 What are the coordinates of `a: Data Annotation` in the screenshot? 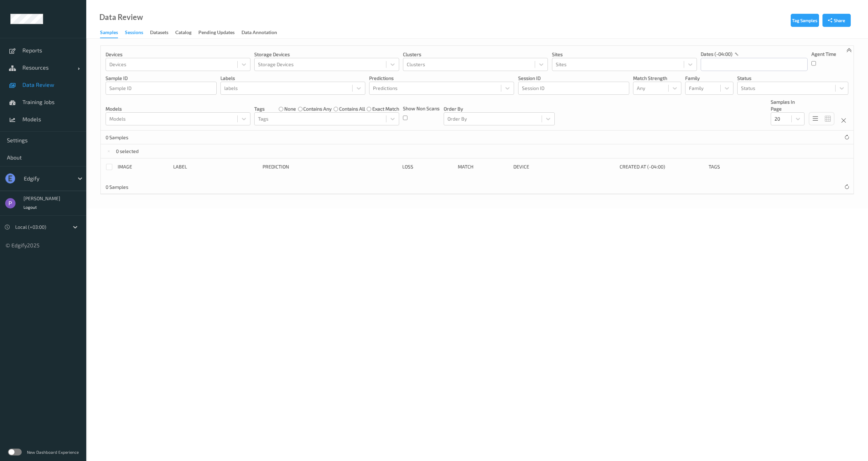 It's located at (262, 33).